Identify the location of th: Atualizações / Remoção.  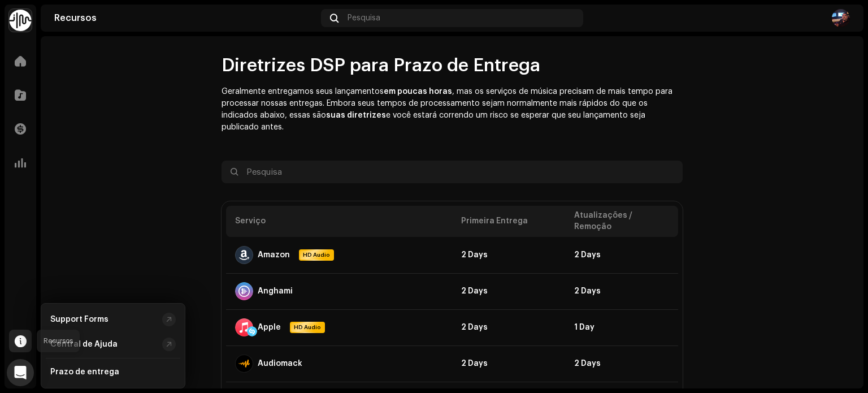
(622, 221).